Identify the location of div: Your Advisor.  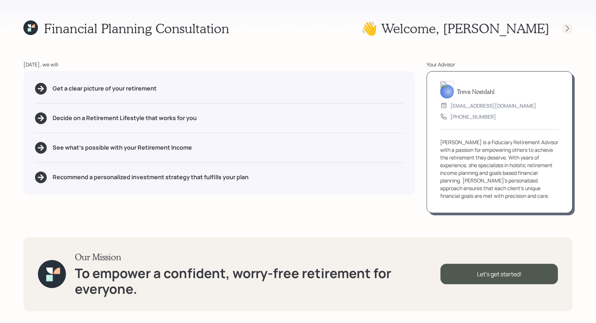
(500, 64).